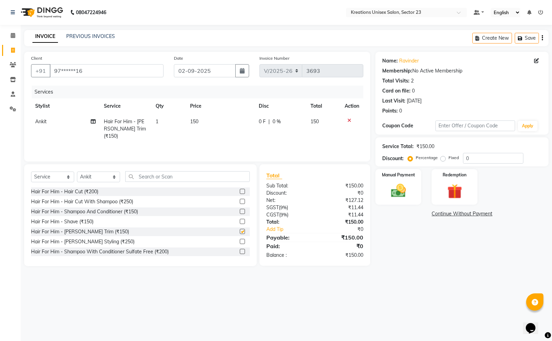 The width and height of the screenshot is (552, 341). Describe the element at coordinates (200, 92) in the screenshot. I see `div: Services` at that location.